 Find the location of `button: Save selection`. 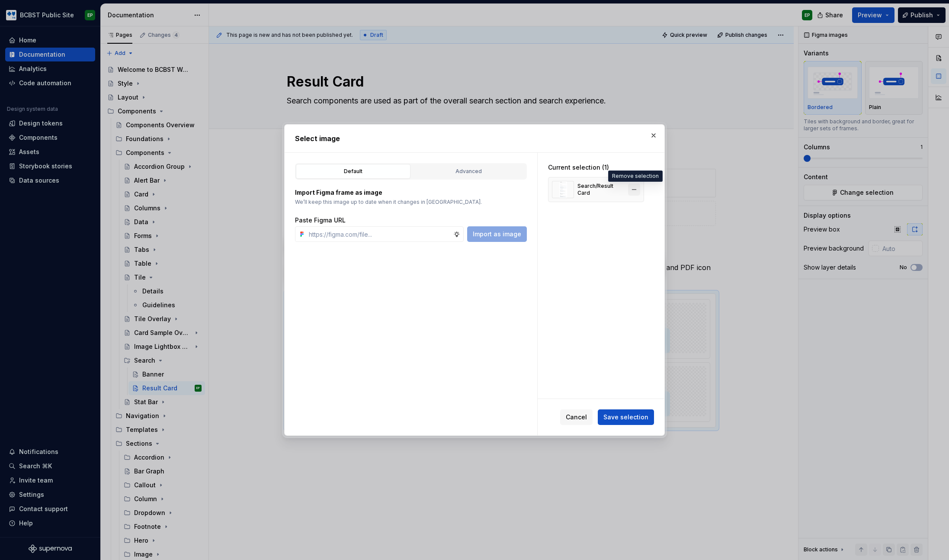

button: Save selection is located at coordinates (626, 417).